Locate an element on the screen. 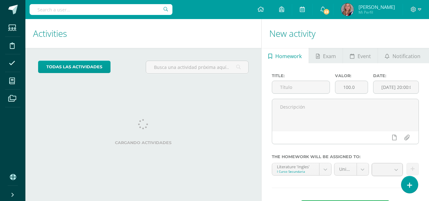  a: Unidad 4 is located at coordinates (351, 169).